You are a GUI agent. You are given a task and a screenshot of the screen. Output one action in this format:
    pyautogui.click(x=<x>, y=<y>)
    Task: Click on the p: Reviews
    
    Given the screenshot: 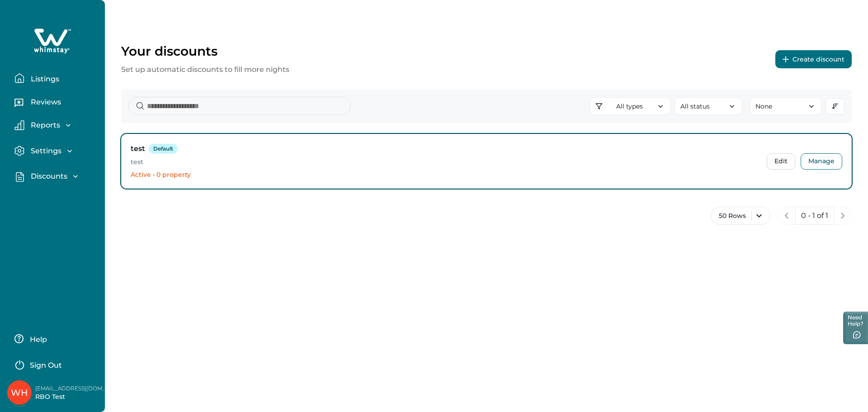 What is the action you would take?
    pyautogui.click(x=44, y=102)
    